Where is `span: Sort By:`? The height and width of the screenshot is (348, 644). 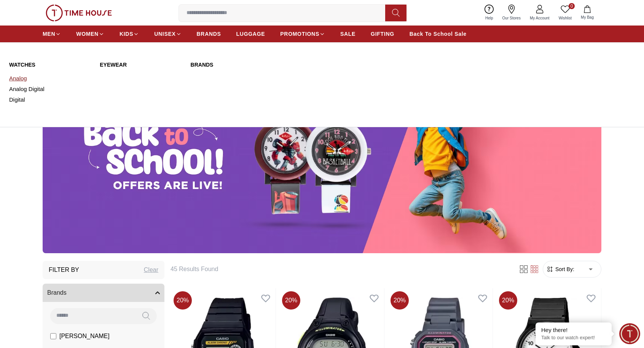 span: Sort By: is located at coordinates (564, 269).